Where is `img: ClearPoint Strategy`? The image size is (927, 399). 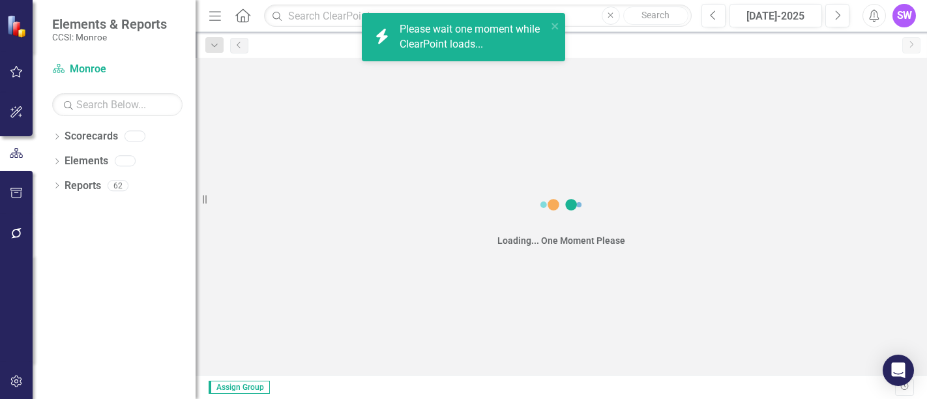
img: ClearPoint Strategy is located at coordinates (18, 25).